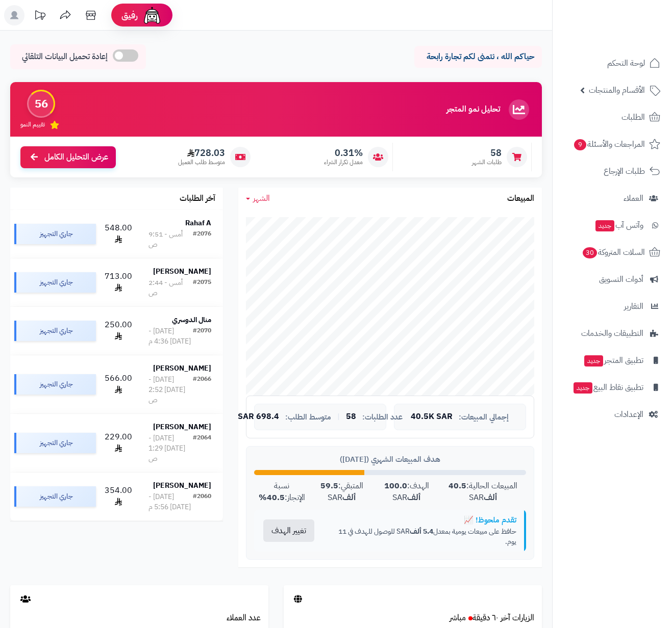 This screenshot has width=672, height=628. I want to click on a: الشهر, so click(257, 198).